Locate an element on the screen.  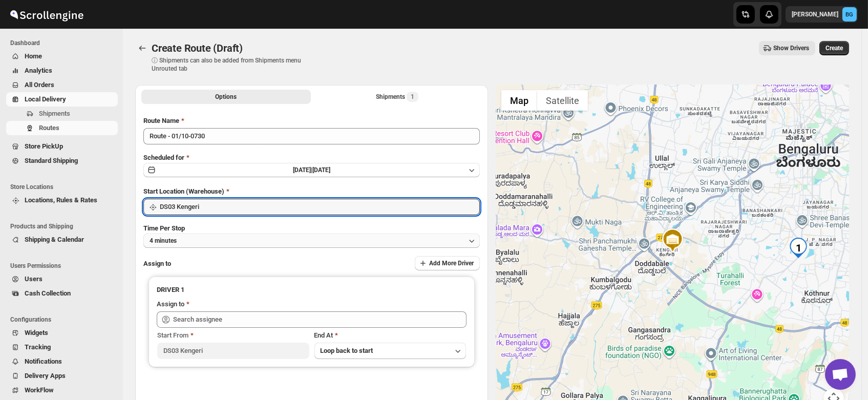
input: Eg: Bengaluru Route is located at coordinates (312, 136).